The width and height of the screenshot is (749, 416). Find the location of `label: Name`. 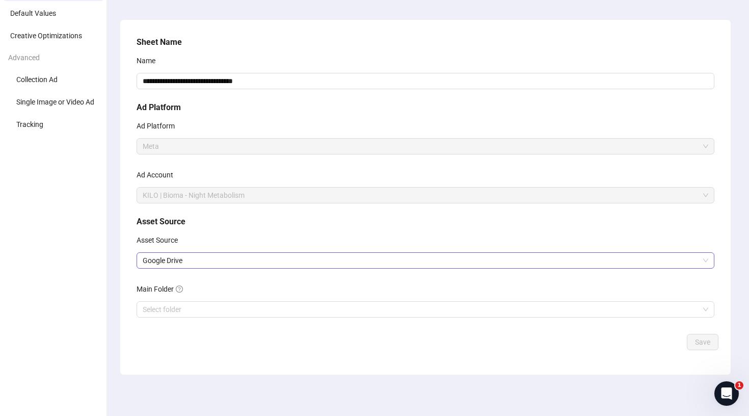

label: Name is located at coordinates (149, 61).